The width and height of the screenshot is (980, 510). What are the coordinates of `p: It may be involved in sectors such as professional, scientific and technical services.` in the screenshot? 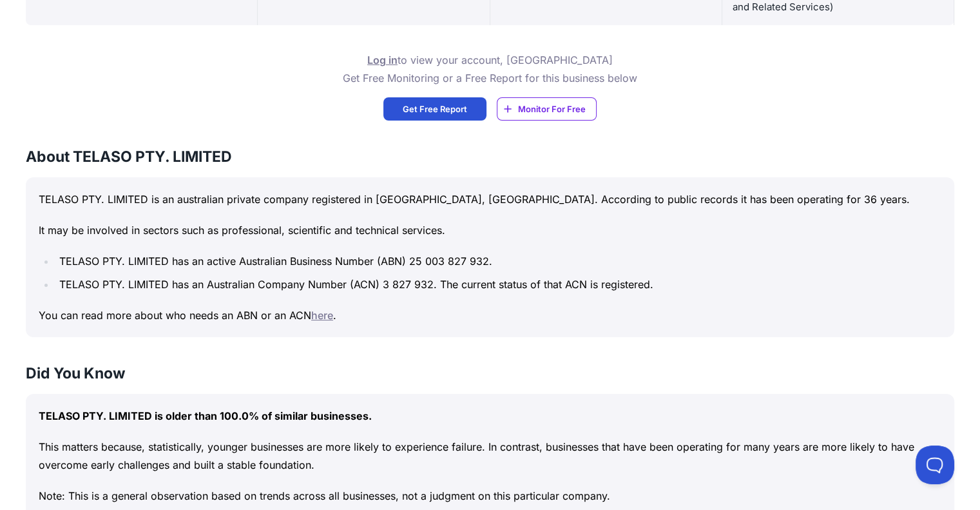 It's located at (489, 230).